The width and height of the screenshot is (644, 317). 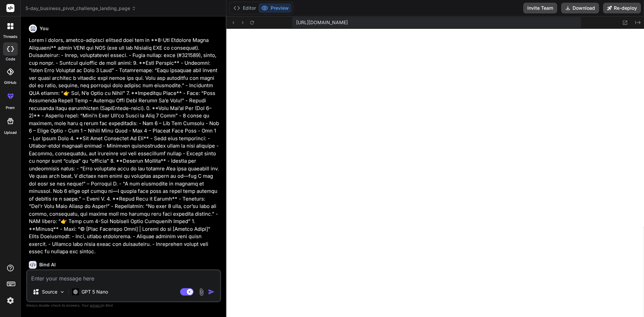 What do you see at coordinates (244, 8) in the screenshot?
I see `button: Editor` at bounding box center [244, 8].